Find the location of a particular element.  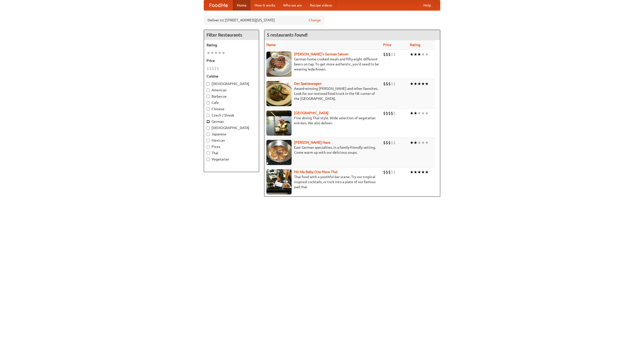

a: Name is located at coordinates (271, 45).